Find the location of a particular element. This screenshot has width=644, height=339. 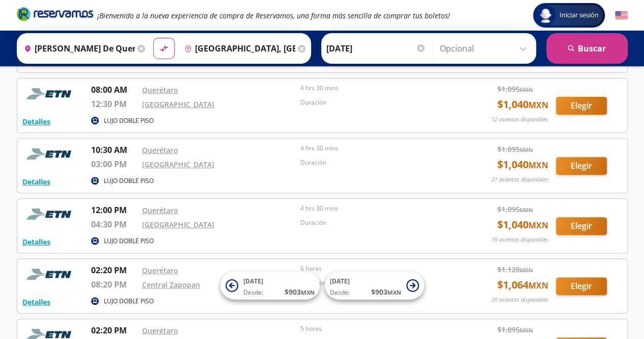

p: 19 asientos disponibles is located at coordinates (520, 240).